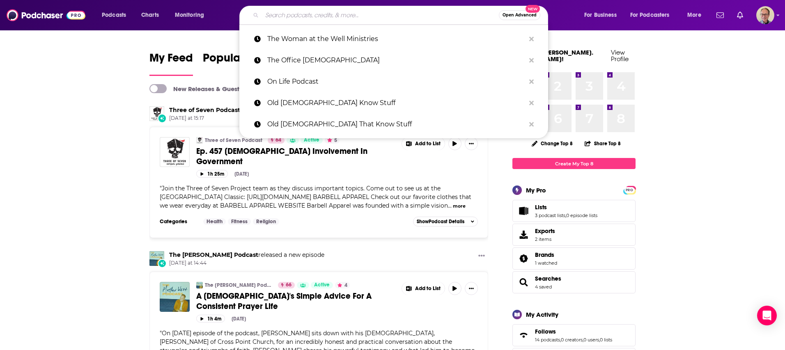 Image resolution: width=785 pixels, height=350 pixels. What do you see at coordinates (765, 15) in the screenshot?
I see `button: Show profile menu` at bounding box center [765, 15].